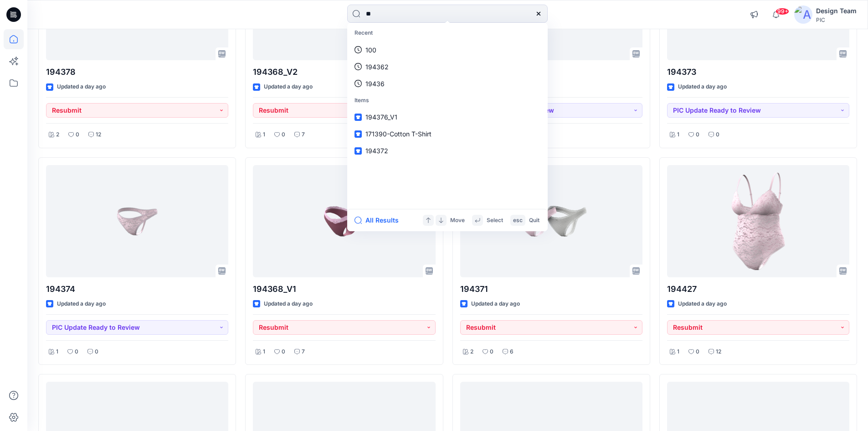 This screenshot has width=868, height=431. Describe the element at coordinates (344, 221) in the screenshot. I see `a: 194368_V1` at that location.